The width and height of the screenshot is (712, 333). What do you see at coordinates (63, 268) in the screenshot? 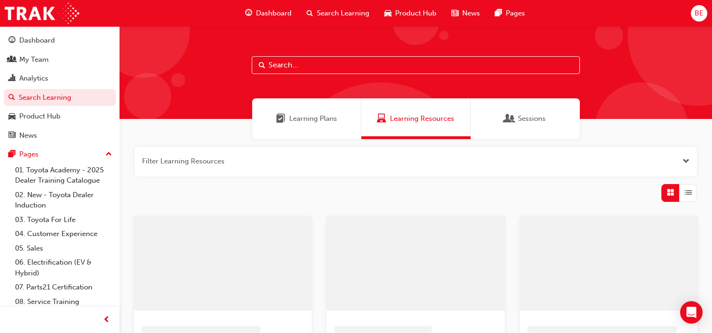
I see `a: 06. Electrification (EV & Hybrid)` at bounding box center [63, 268].